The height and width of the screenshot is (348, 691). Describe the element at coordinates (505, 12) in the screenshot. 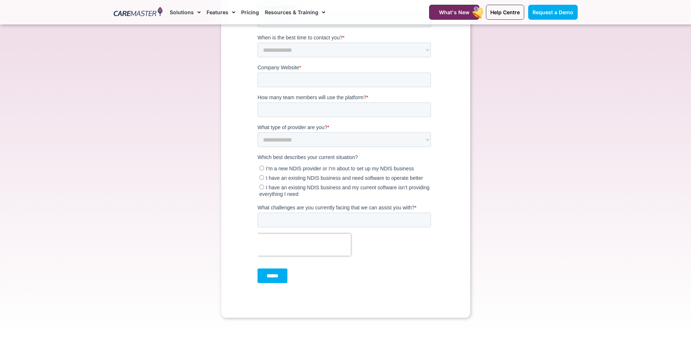

I see `span: Help Centre` at that location.